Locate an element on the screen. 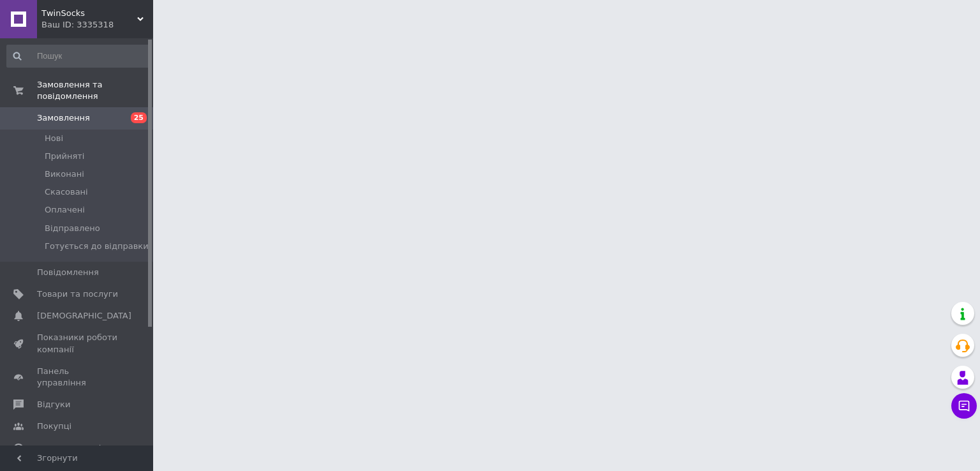 The height and width of the screenshot is (471, 980). span: Скасовані is located at coordinates (67, 192).